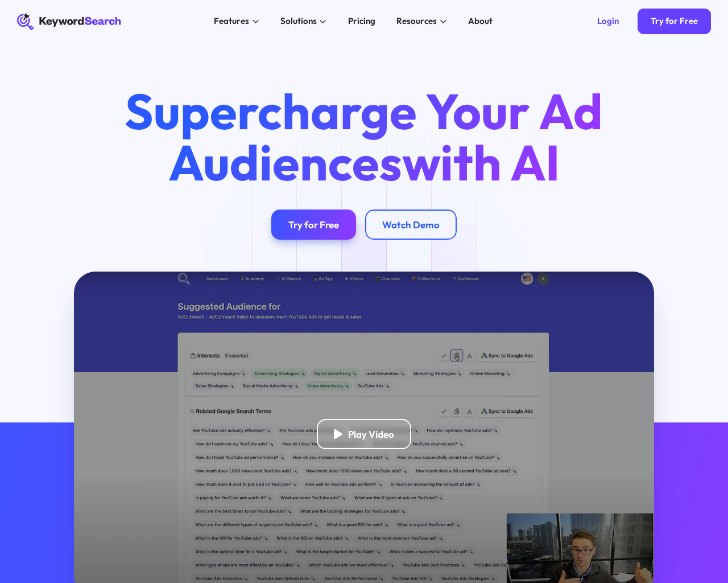  I want to click on div: Pricing, so click(362, 21).